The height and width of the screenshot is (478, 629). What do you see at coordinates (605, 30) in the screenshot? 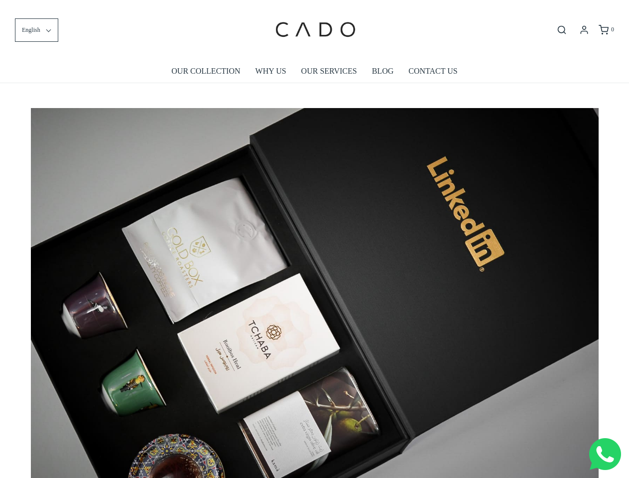
I see `a: 0` at bounding box center [605, 30].